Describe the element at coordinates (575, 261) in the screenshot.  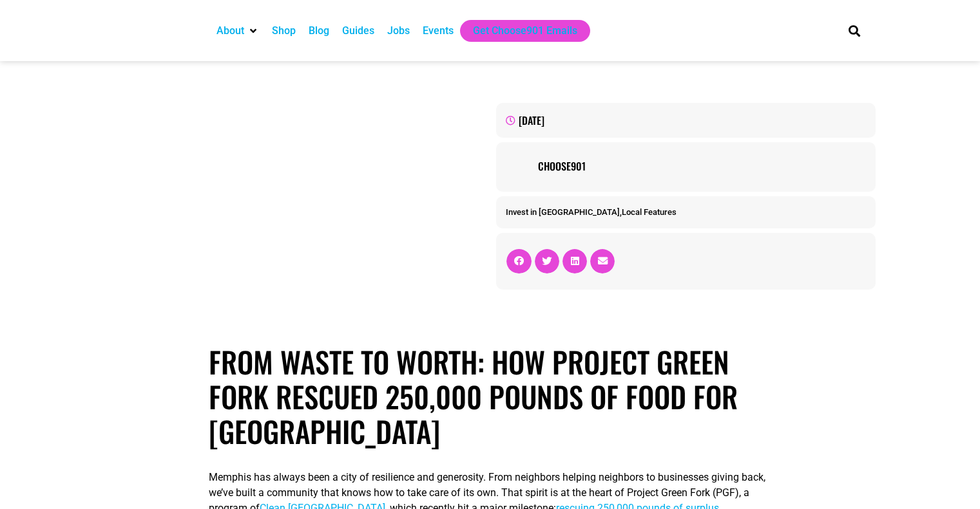
I see `div: Share on linkedin` at that location.